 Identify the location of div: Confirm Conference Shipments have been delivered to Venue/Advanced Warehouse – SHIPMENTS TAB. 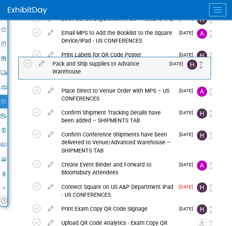
(116, 142).